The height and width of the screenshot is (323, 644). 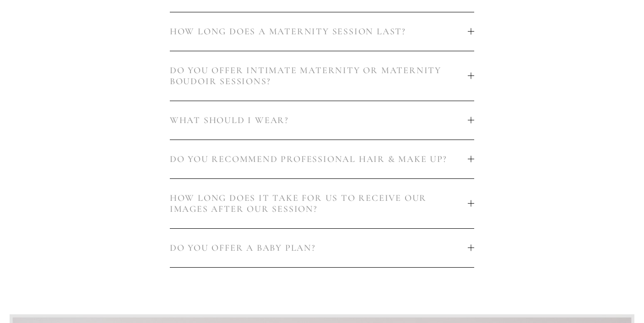 What do you see at coordinates (322, 76) in the screenshot?
I see `button: DO YOU OFFER INTIMATE MATERNITY OR MATERNITY BOUDOIR SESSIONS?` at bounding box center [322, 76].